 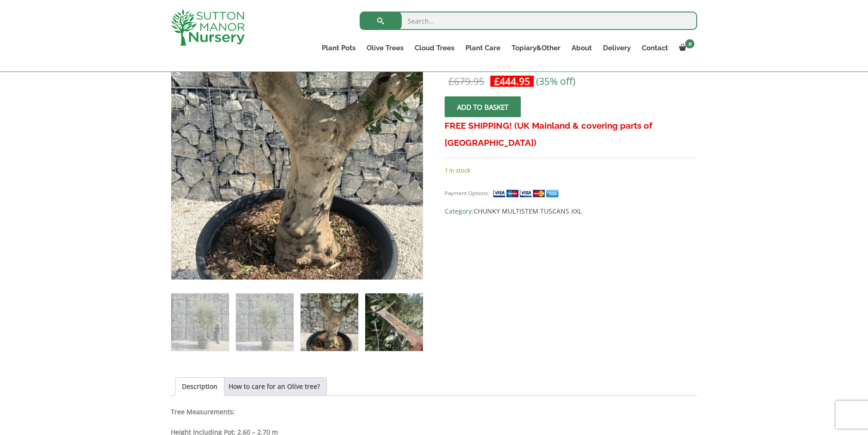 I want to click on a: CHUNKY MULTISTEM TUSCANS XXL, so click(x=528, y=211).